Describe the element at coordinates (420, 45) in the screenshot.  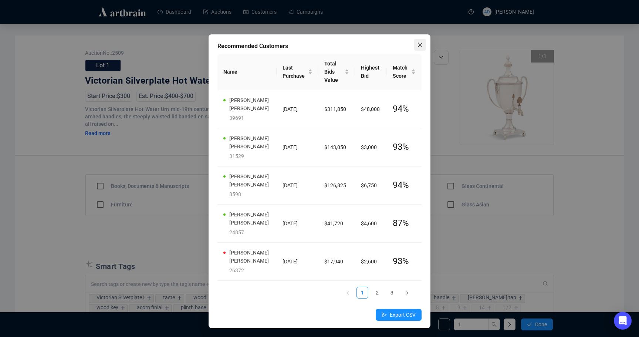
I see `button: Close` at that location.